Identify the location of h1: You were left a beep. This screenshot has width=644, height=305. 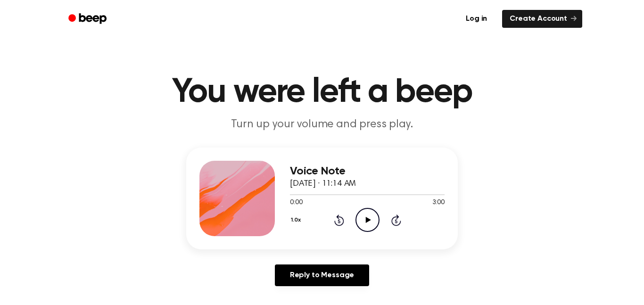
(322, 92).